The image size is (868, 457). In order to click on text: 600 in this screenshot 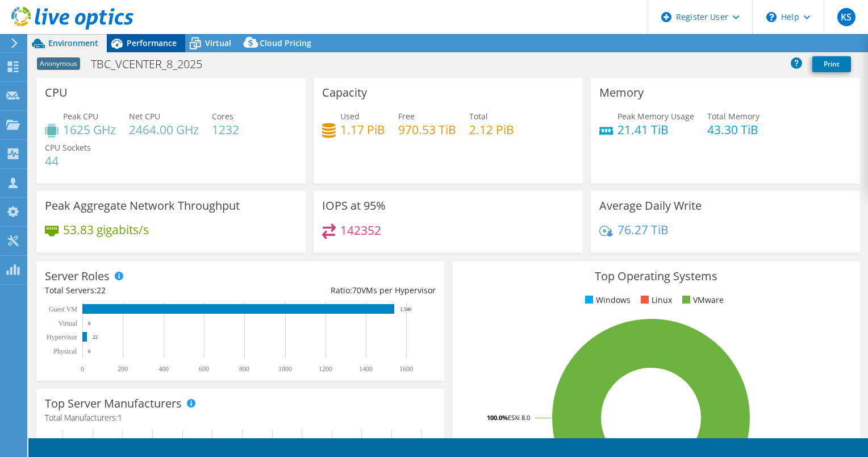, I will do `click(204, 369)`.